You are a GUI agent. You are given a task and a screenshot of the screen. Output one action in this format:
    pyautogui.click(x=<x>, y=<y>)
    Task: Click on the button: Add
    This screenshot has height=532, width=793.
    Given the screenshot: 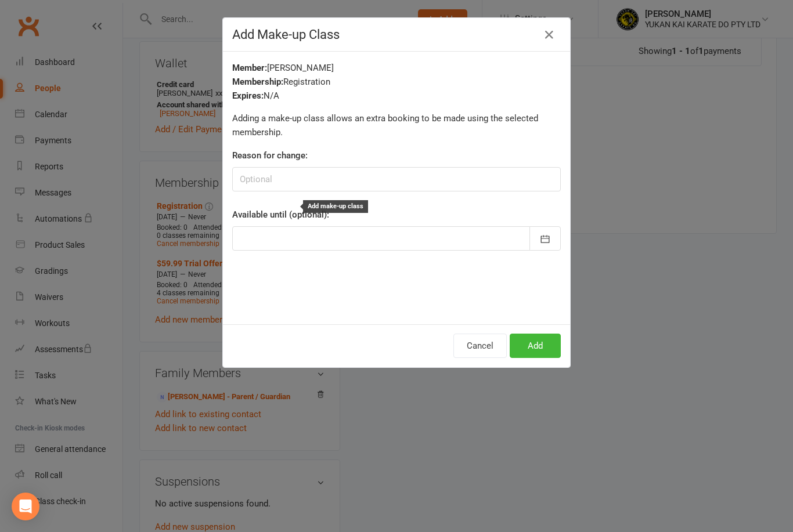 What is the action you would take?
    pyautogui.click(x=535, y=346)
    